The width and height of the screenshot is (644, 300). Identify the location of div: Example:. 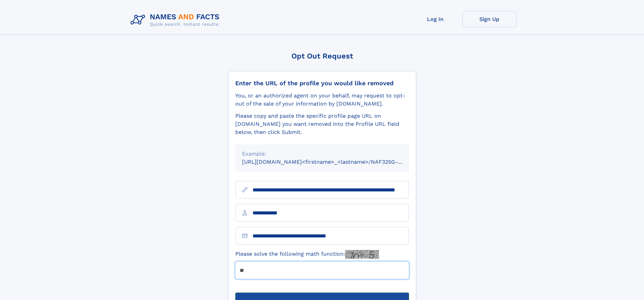
(322, 154).